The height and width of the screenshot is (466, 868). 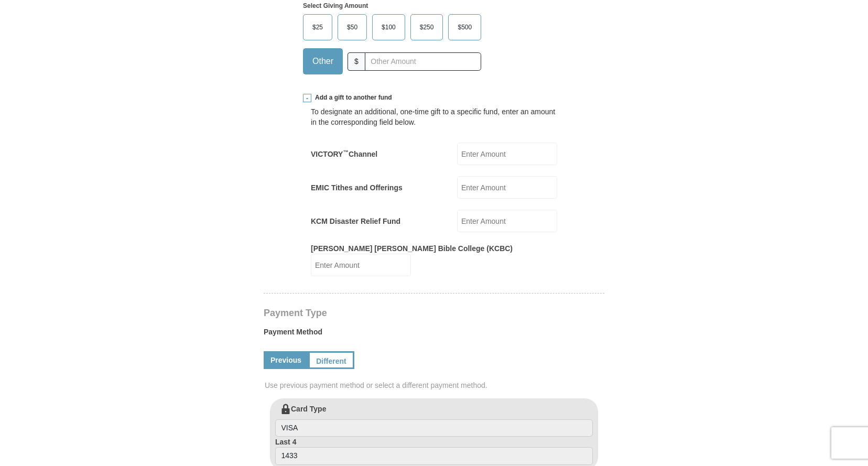 I want to click on div: To designate an additional, one-time gift to a specific fund, enter an amount in the correspondin..., so click(x=434, y=117).